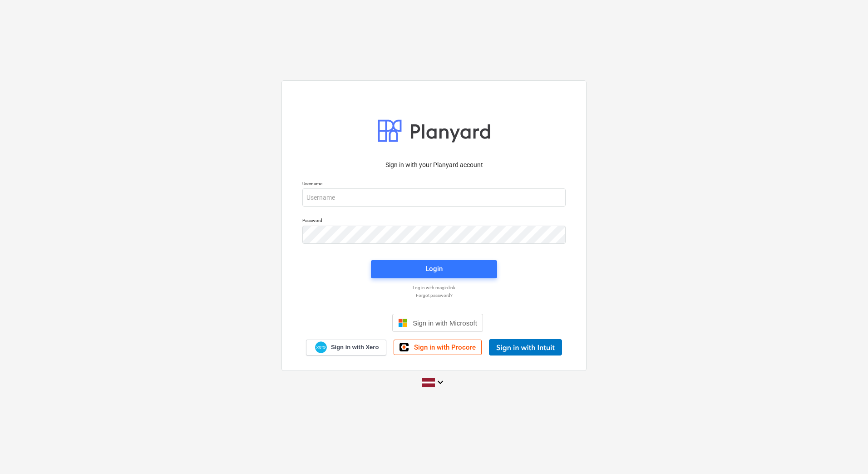 Image resolution: width=868 pixels, height=474 pixels. I want to click on i: keyboard_arrow_down, so click(441, 382).